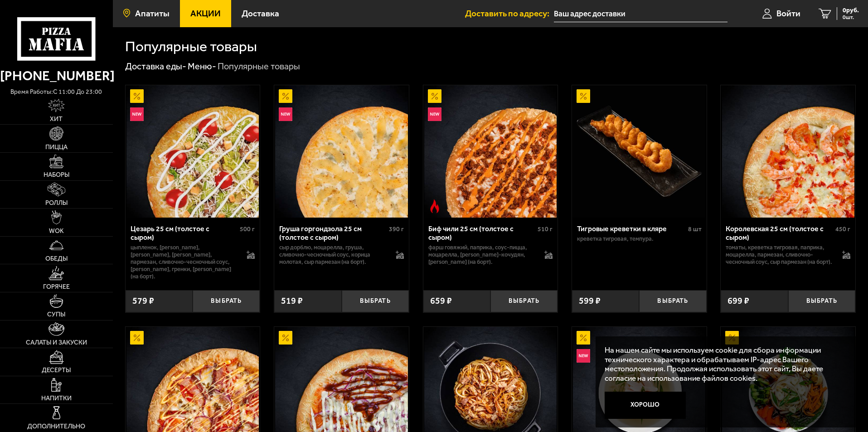  What do you see at coordinates (788, 13) in the screenshot?
I see `span: Войти` at bounding box center [788, 13].